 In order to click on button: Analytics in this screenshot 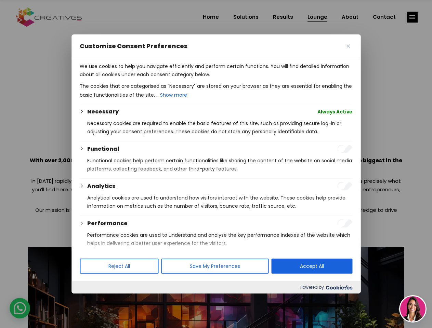, I will do `click(101, 186)`.